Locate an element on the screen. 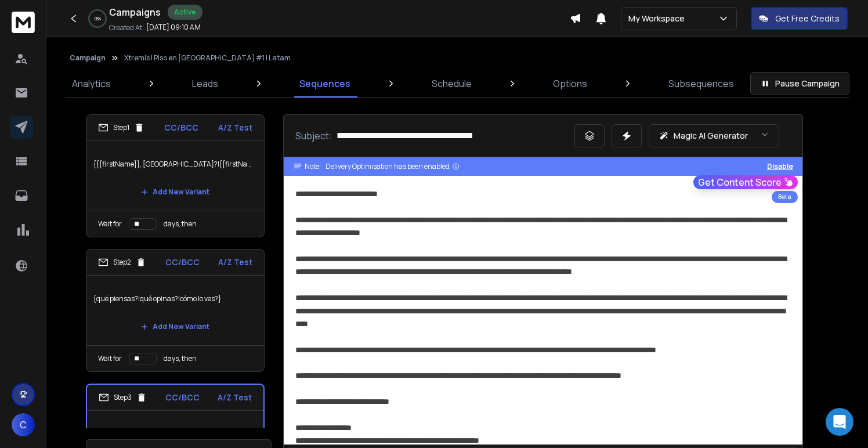 This screenshot has width=868, height=448. h1: Campaigns is located at coordinates (135, 12).